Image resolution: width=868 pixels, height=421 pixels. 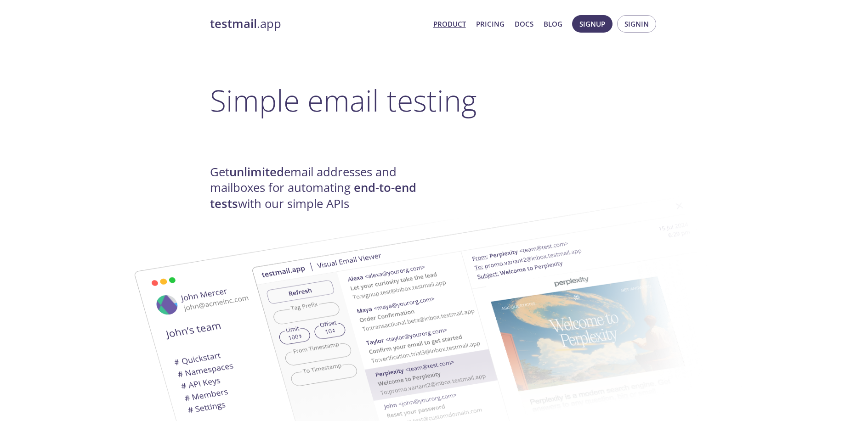 I want to click on button: Signup, so click(x=592, y=24).